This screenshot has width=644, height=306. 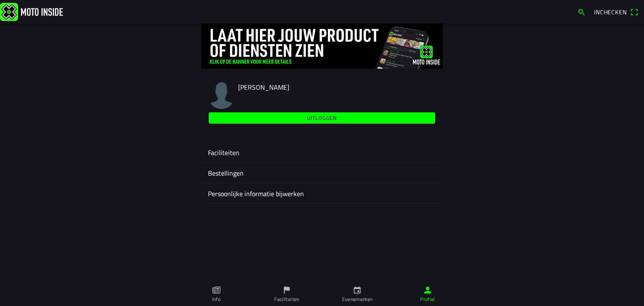 I want to click on ion-icon: calendar, so click(x=357, y=291).